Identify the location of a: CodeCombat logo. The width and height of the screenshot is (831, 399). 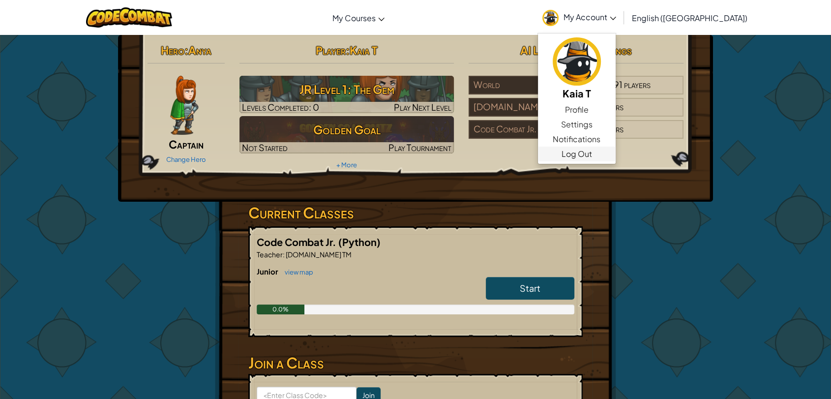
(129, 17).